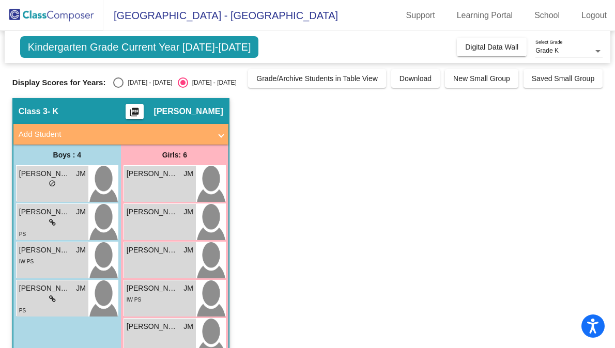 The width and height of the screenshot is (615, 348). What do you see at coordinates (416, 79) in the screenshot?
I see `button: Download` at bounding box center [416, 79].